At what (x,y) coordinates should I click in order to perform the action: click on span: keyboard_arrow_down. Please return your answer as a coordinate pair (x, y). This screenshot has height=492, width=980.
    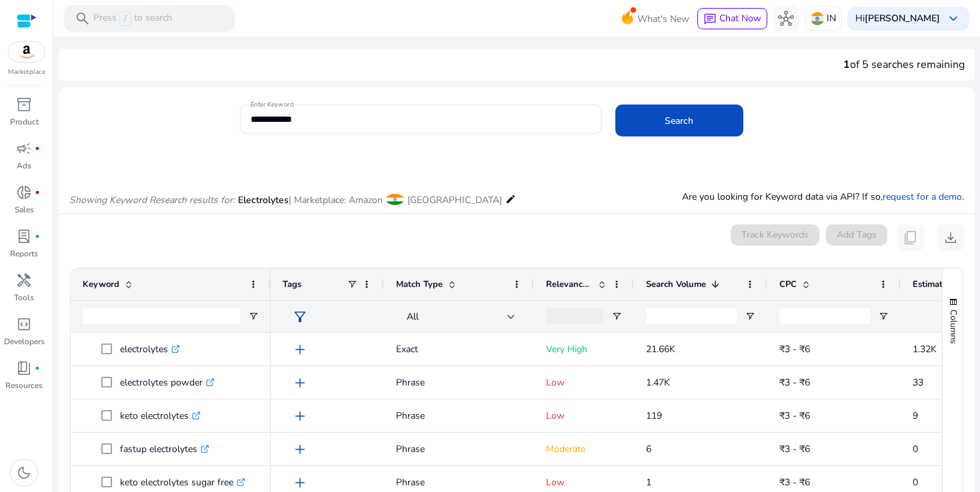
    Looking at the image, I should click on (954, 19).